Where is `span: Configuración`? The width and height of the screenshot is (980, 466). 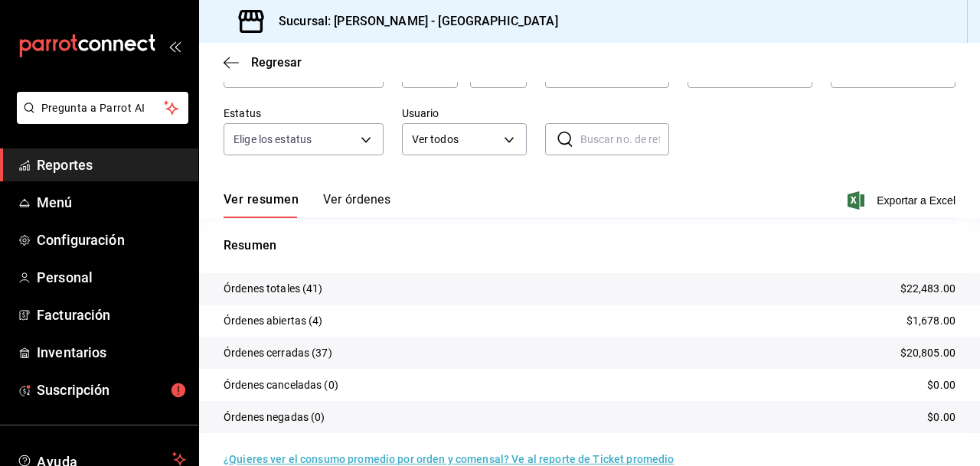 span: Configuración is located at coordinates (111, 239).